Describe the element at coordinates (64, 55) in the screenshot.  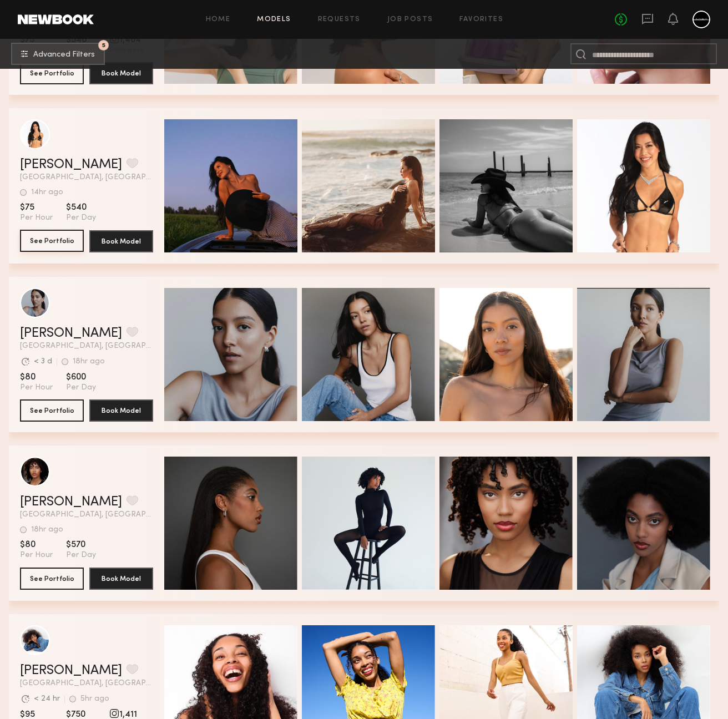
I see `span: Advanced Filters` at that location.